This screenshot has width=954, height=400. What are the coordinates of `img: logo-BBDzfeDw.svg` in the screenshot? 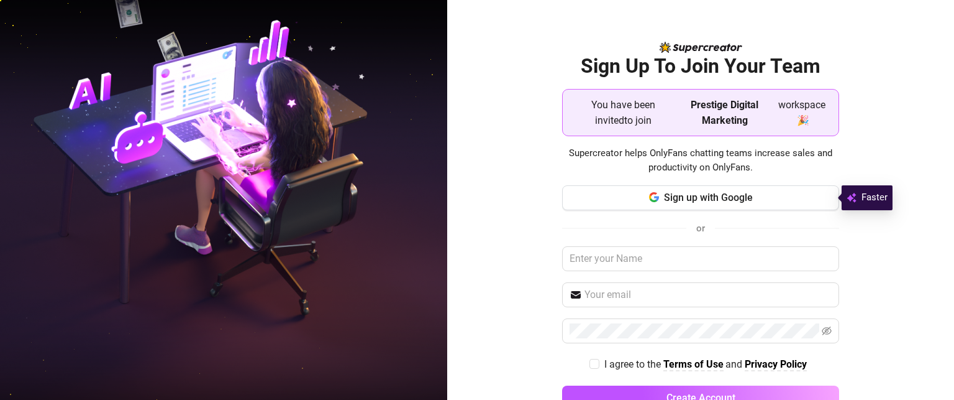 It's located at (701, 47).